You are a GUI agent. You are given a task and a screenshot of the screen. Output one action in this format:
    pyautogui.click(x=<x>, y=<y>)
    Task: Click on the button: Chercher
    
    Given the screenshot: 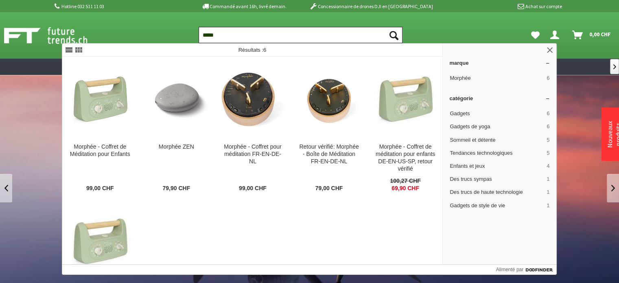 What is the action you would take?
    pyautogui.click(x=394, y=35)
    